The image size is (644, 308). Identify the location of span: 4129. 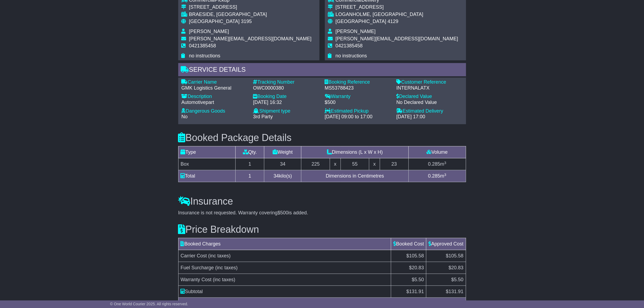
(393, 22).